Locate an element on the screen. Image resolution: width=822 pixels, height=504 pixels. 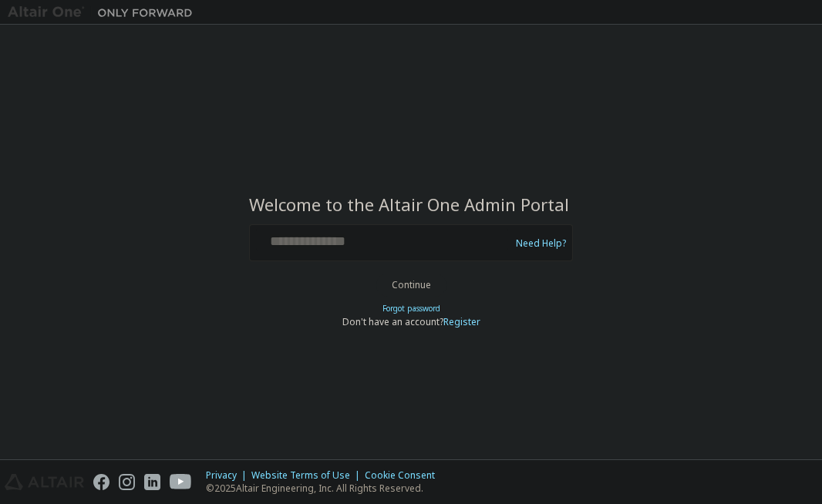
div: Privacy is located at coordinates (229, 475).